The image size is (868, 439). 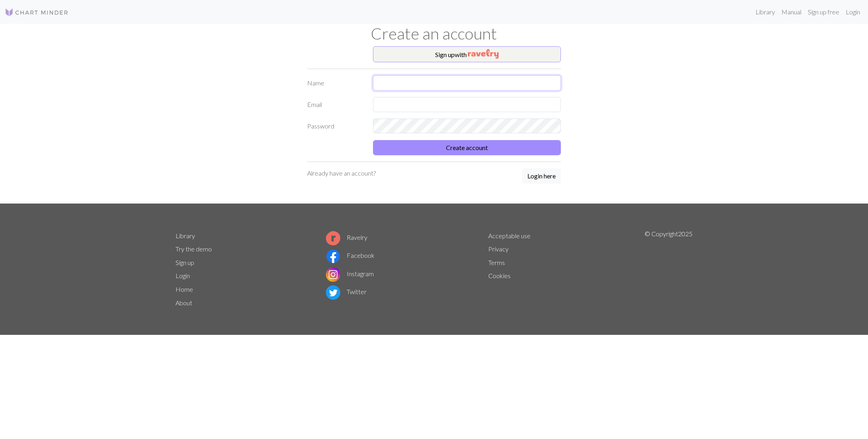 I want to click on button: Sign upwith, so click(x=467, y=54).